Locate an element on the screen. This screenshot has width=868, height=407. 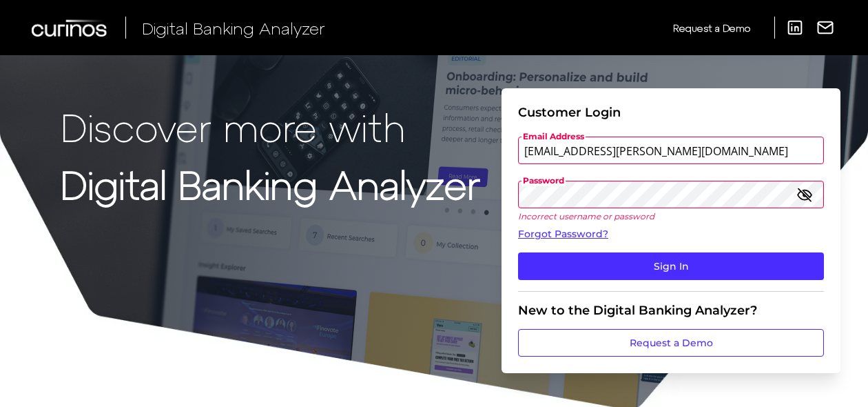
p: Discover more with is located at coordinates (270, 126).